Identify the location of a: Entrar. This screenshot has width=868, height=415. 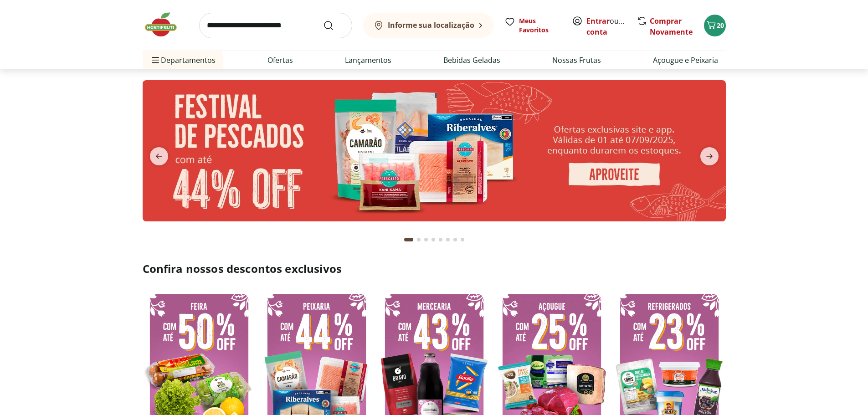
(598, 21).